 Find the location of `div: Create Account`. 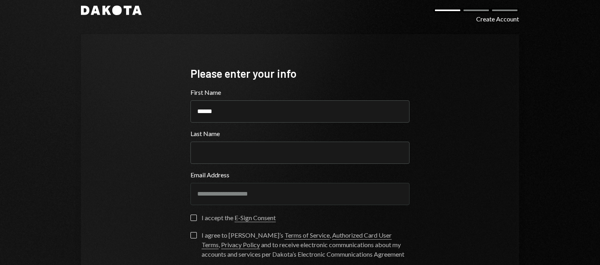

div: Create Account is located at coordinates (498, 19).